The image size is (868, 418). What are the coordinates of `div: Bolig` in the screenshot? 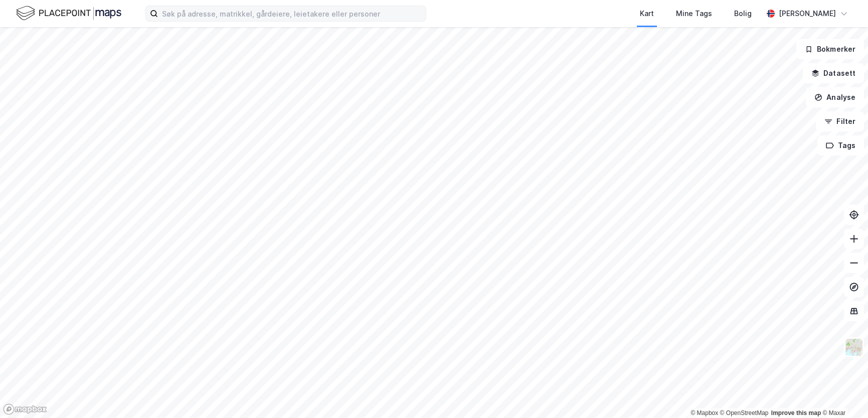 It's located at (743, 13).